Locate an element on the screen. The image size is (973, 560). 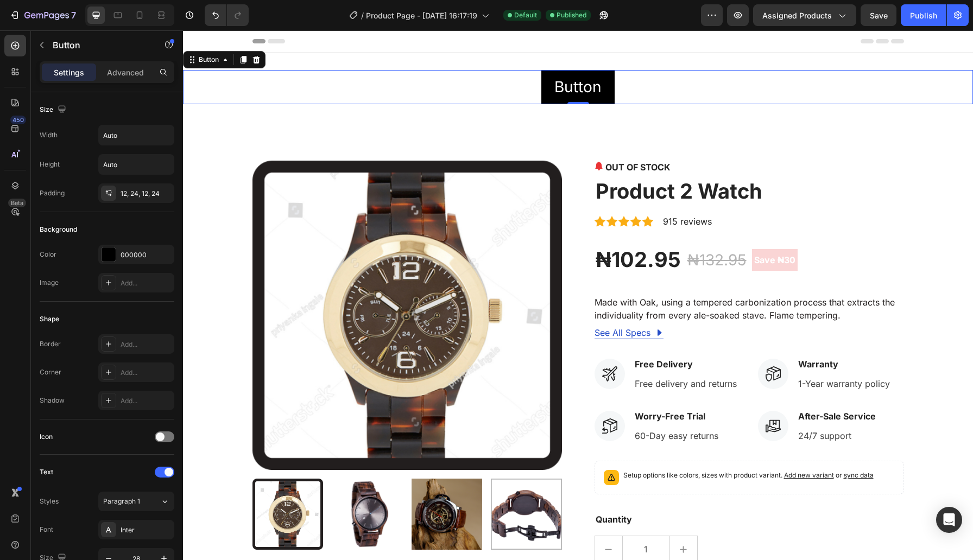
p: 7 is located at coordinates (74, 15).